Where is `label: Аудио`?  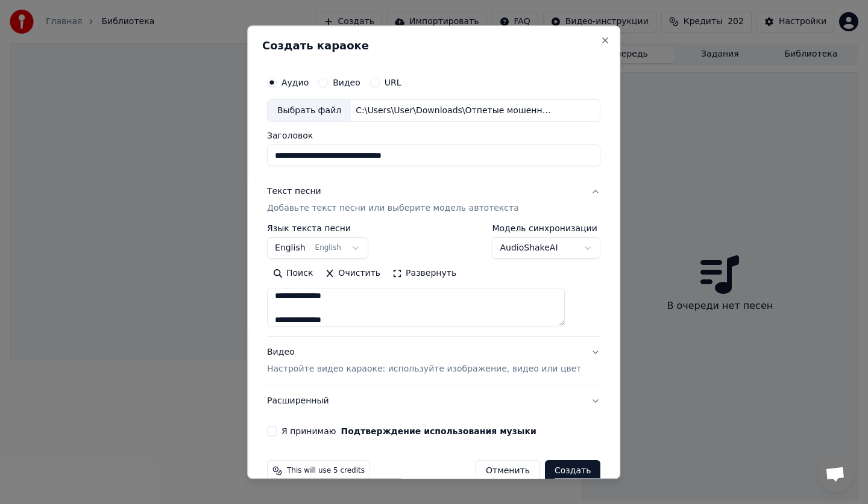 label: Аудио is located at coordinates (294, 82).